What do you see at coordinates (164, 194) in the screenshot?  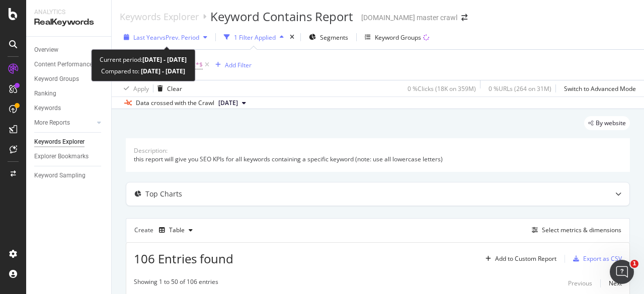 I see `div: Top Charts` at bounding box center [164, 194].